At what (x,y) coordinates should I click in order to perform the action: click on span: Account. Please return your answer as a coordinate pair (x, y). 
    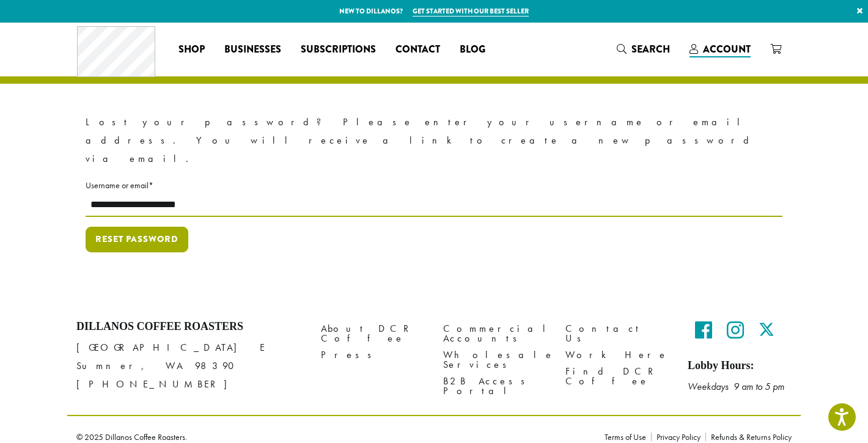
    Looking at the image, I should click on (727, 49).